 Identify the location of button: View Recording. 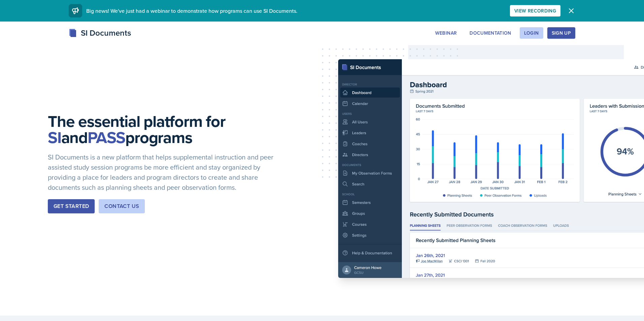
(535, 11).